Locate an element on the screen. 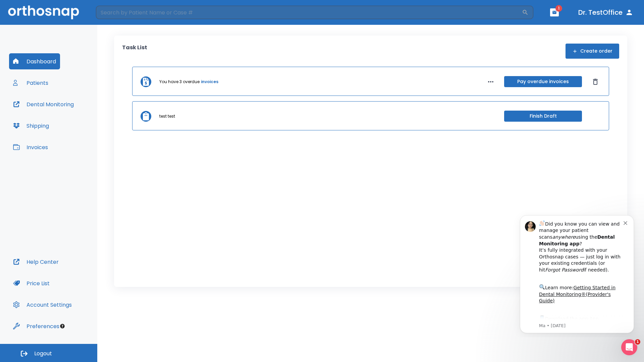 Image resolution: width=644 pixels, height=362 pixels. button: Dashboard is located at coordinates (34, 61).